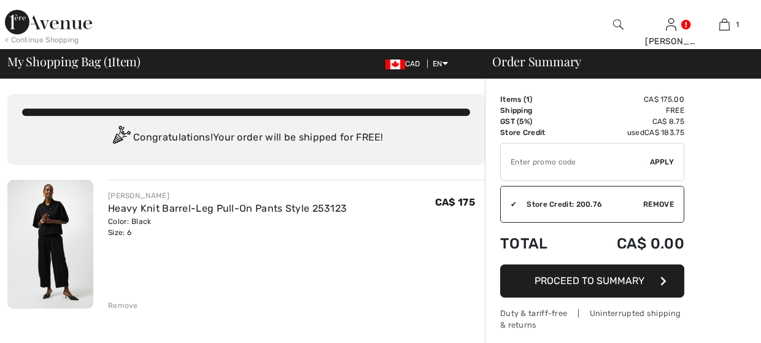  What do you see at coordinates (725, 25) in the screenshot?
I see `a: 1` at bounding box center [725, 25].